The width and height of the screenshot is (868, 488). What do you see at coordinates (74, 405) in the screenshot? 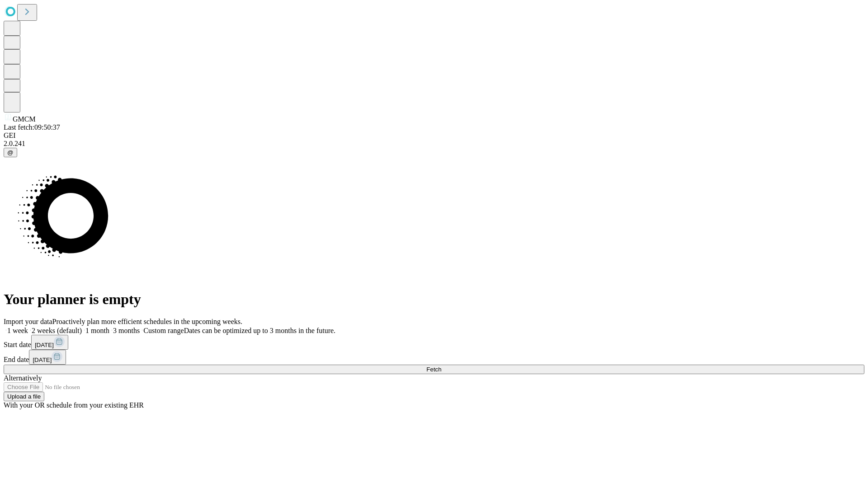
I see `span: With your OR schedule from your existing EHR` at bounding box center [74, 405].